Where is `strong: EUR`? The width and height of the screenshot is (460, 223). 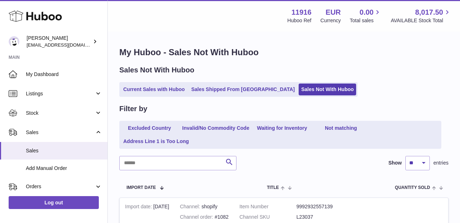 strong: EUR is located at coordinates (333, 12).